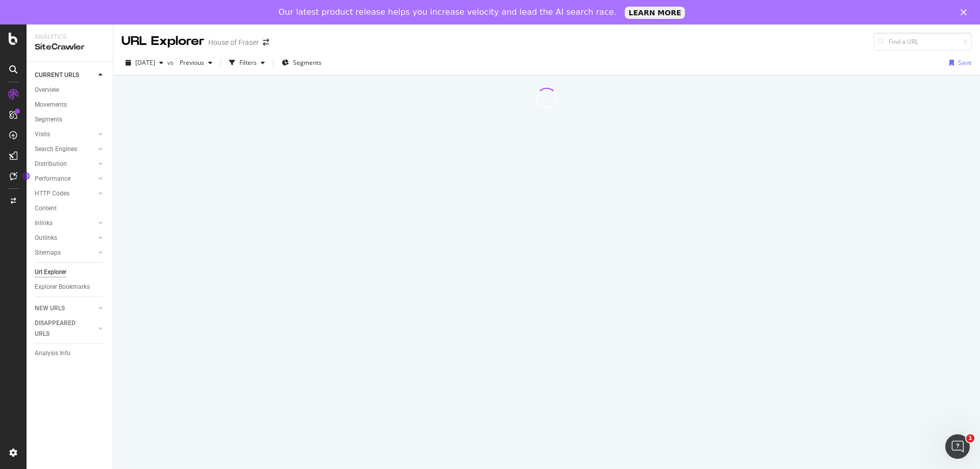  What do you see at coordinates (248, 62) in the screenshot?
I see `div: Filters` at bounding box center [248, 62].